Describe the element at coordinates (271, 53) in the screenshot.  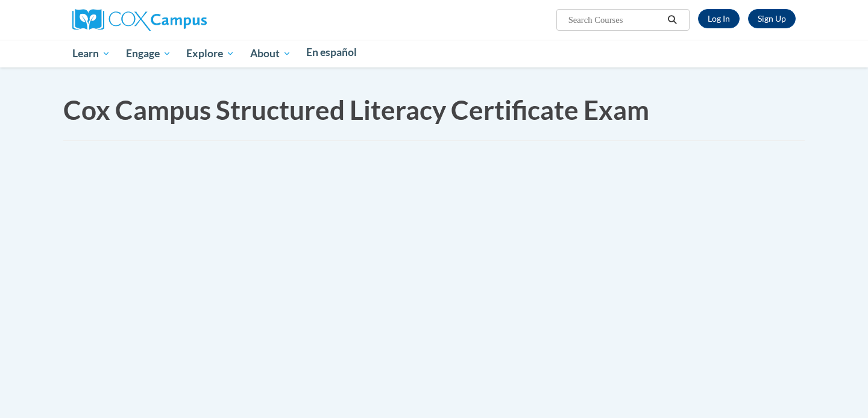
I see `span: About` at that location.